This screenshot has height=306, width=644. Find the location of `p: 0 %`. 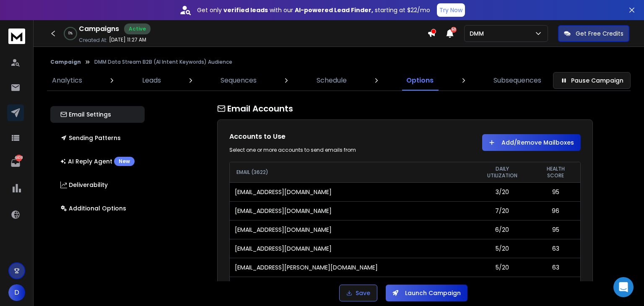

p: 0 % is located at coordinates (70, 34).